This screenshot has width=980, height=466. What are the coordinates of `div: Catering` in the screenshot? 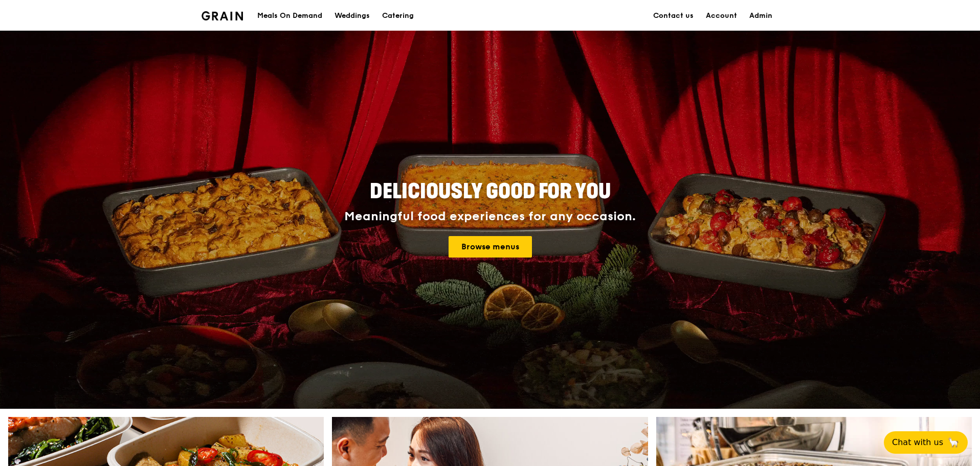 It's located at (398, 16).